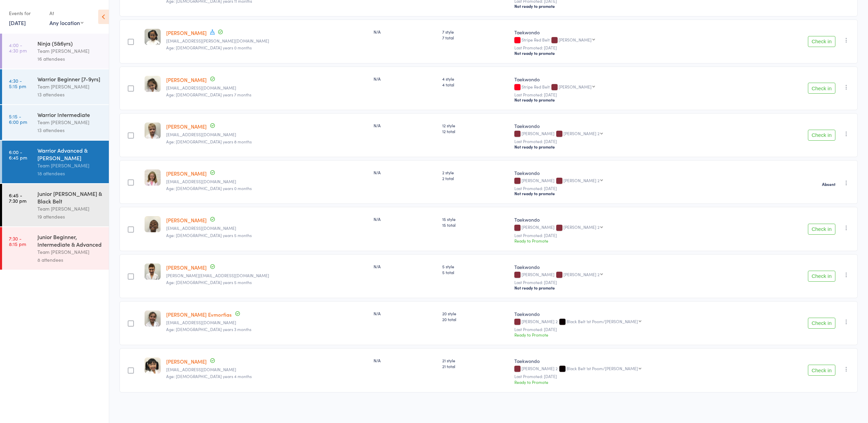 The height and width of the screenshot is (423, 868). I want to click on span: 12 total, so click(475, 131).